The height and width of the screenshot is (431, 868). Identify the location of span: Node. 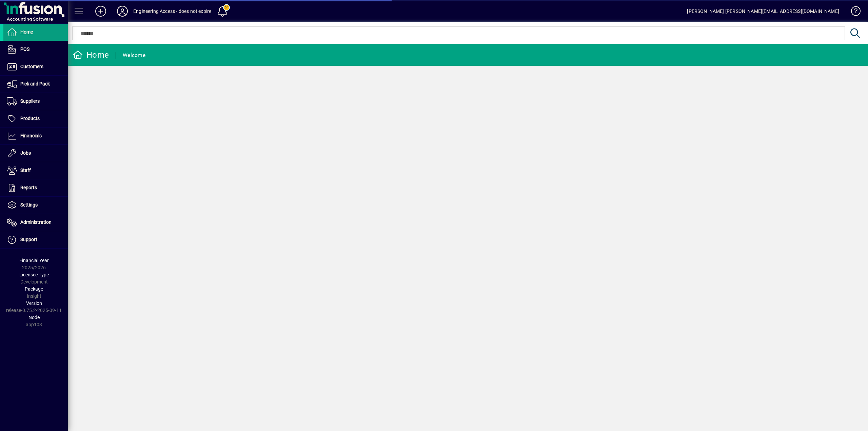
(34, 318).